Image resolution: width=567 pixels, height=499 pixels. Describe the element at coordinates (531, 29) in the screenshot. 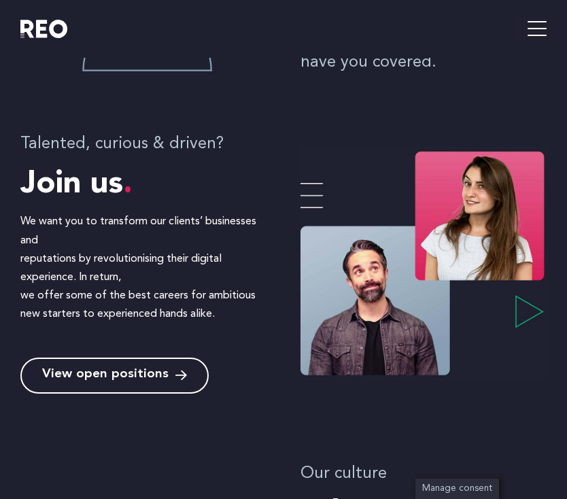

I see `button: hamburger-icon` at that location.